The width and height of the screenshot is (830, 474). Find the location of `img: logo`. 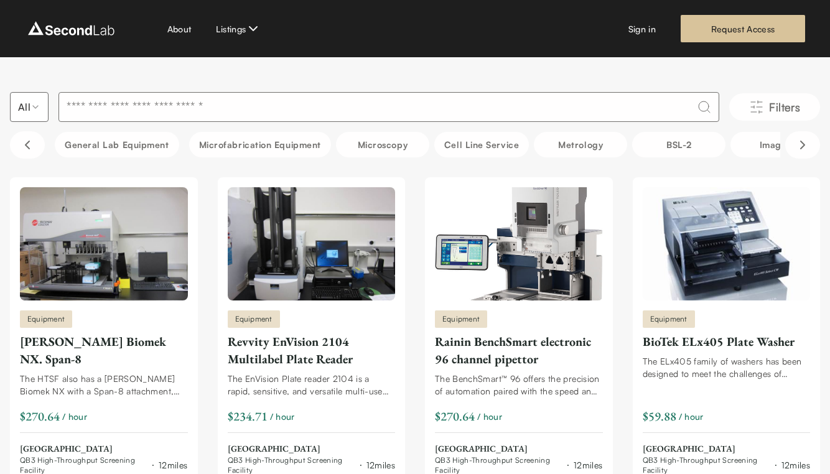

img: logo is located at coordinates (71, 29).